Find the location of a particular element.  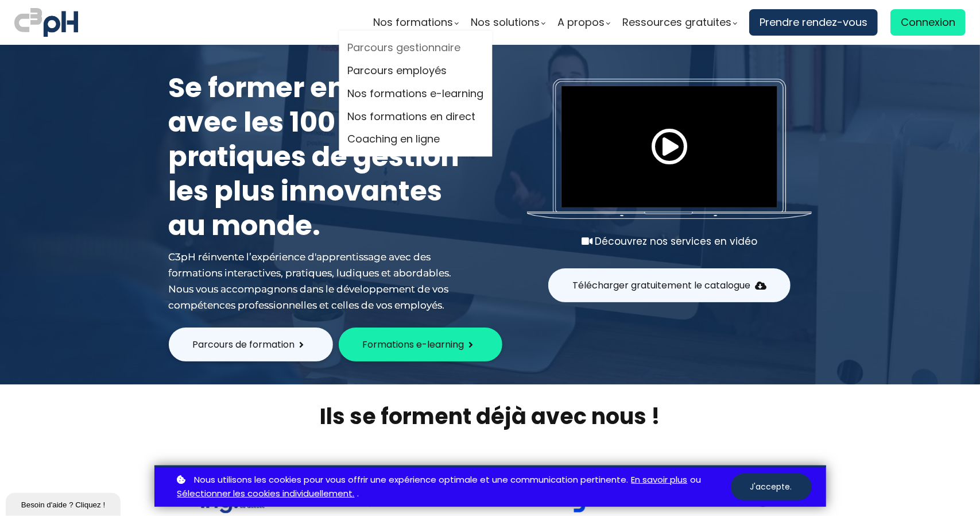

div: Besoin d'aide ? Cliquez ! is located at coordinates (57, 14).